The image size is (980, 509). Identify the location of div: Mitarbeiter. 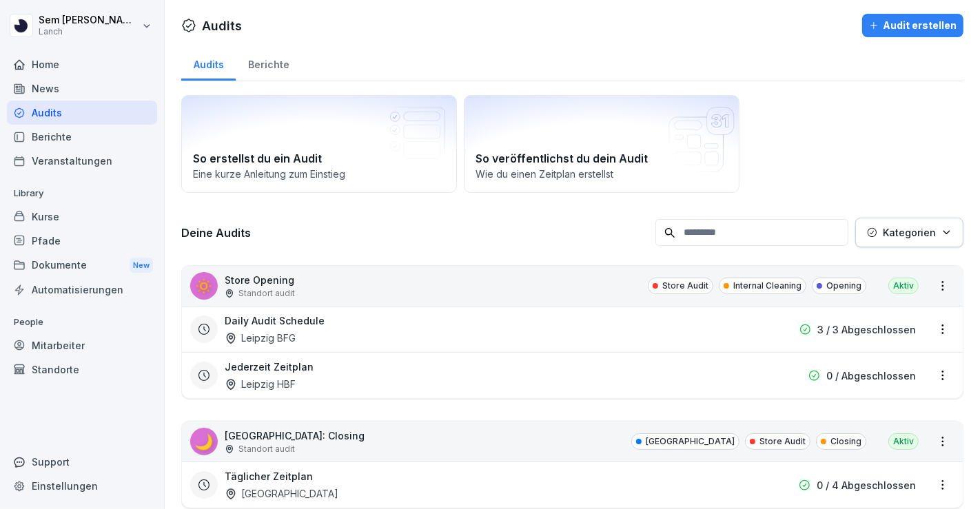
(82, 345).